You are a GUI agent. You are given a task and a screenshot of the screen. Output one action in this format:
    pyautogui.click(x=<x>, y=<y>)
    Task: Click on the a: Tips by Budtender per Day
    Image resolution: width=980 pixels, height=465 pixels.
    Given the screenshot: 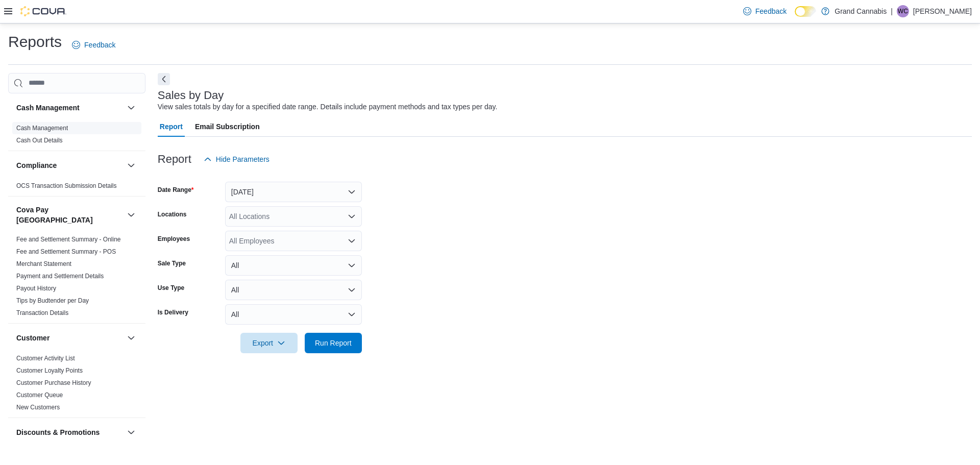 What is the action you would take?
    pyautogui.click(x=53, y=300)
    